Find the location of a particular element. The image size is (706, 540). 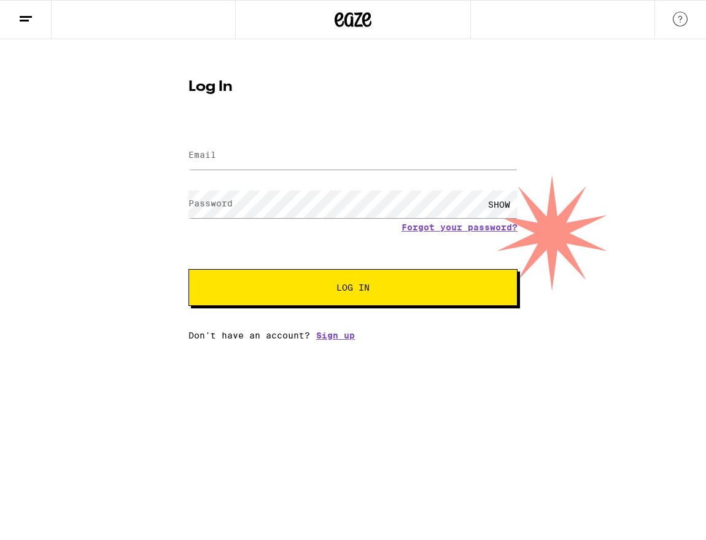

button: Log In is located at coordinates (353, 287).